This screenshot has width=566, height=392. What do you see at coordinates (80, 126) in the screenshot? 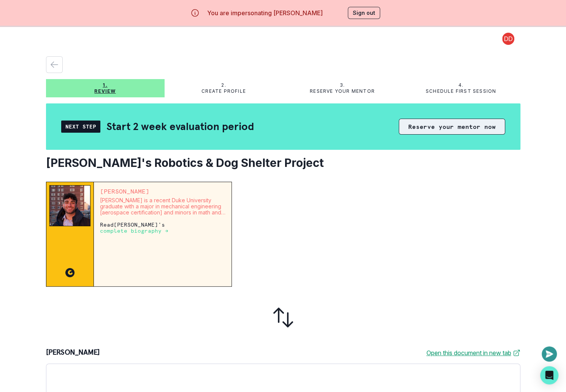
I see `div: Next Step` at bounding box center [80, 126].